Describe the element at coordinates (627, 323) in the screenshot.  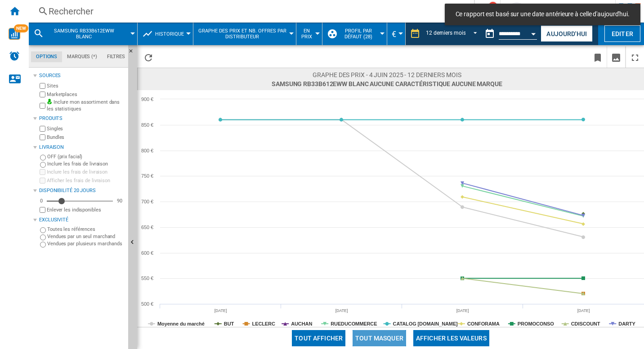
I see `tspan: DARTY` at that location.